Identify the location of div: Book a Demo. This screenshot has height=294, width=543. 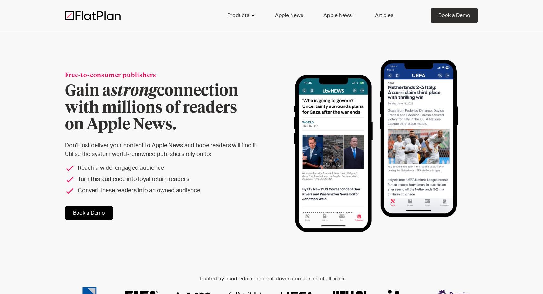
(455, 16).